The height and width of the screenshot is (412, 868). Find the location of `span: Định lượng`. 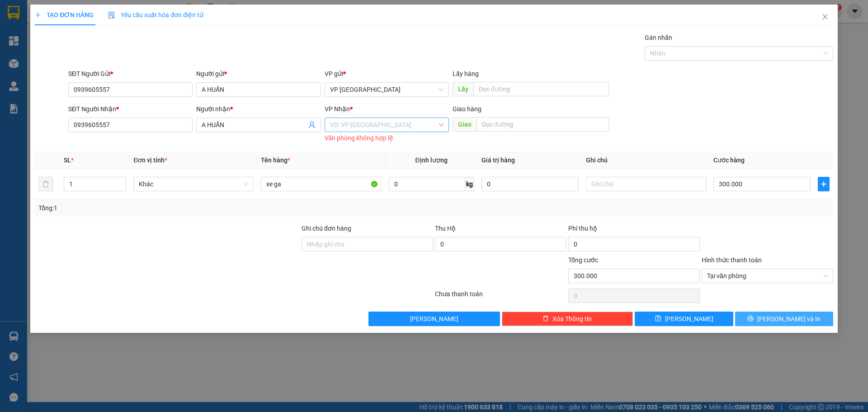

span: Định lượng is located at coordinates (431, 160).